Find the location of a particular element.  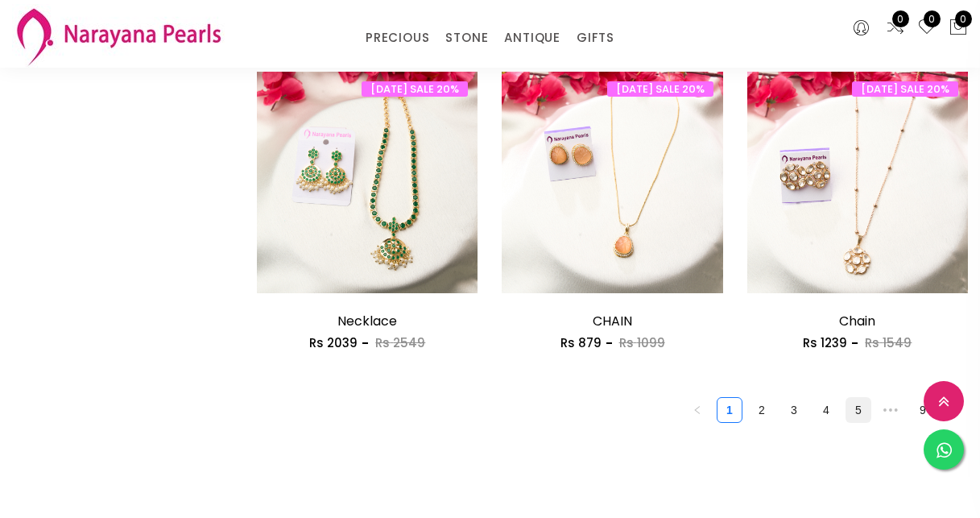

span: Rs 2039 is located at coordinates (333, 343).